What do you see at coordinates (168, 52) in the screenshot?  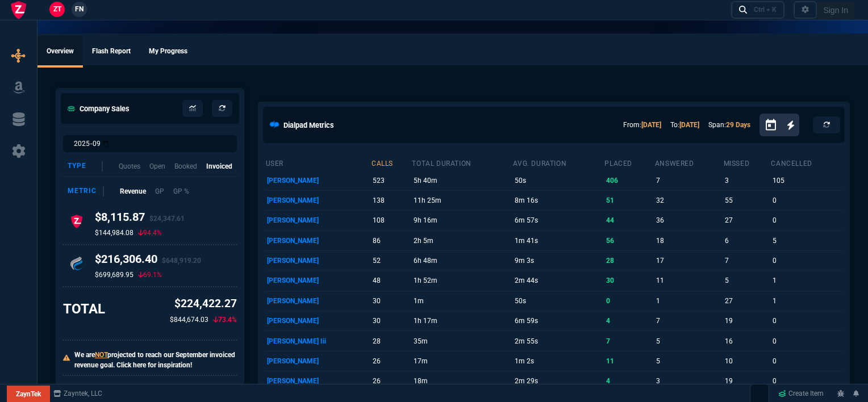 I see `a: My Progress` at bounding box center [168, 52].